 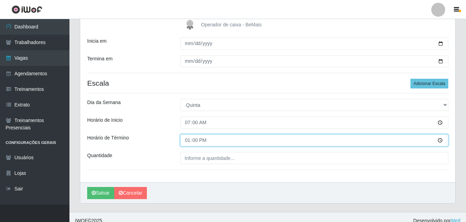 What do you see at coordinates (130, 193) in the screenshot?
I see `a: Cancelar` at bounding box center [130, 193].